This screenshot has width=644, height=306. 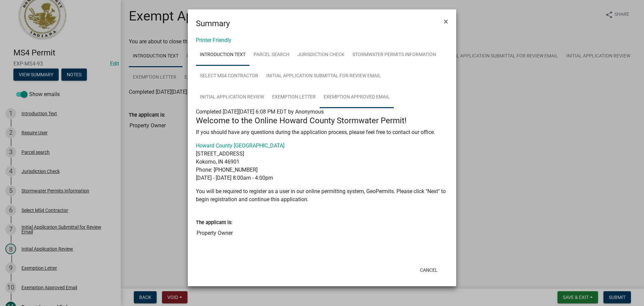 I want to click on a: Parcel search, so click(x=272, y=55).